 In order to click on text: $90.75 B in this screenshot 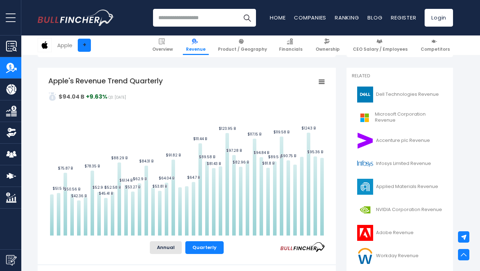, I will do `click(288, 156)`.